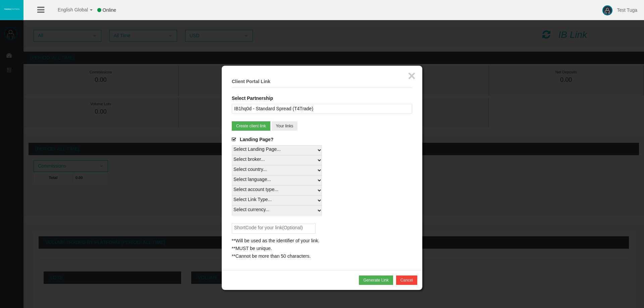  What do you see at coordinates (253, 98) in the screenshot?
I see `label: Select Partnership` at bounding box center [253, 98].